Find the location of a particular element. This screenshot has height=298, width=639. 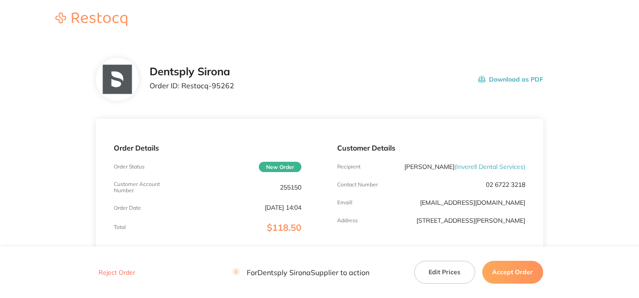

p: Order Details is located at coordinates (207, 148).